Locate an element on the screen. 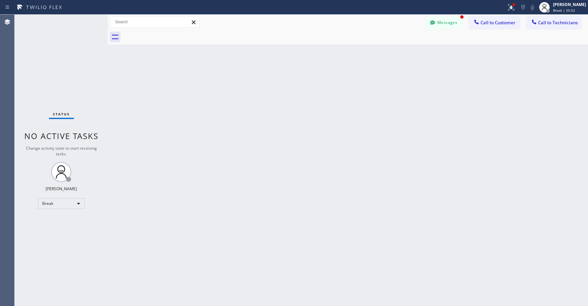  span: Break | 55:52 is located at coordinates (564, 10).